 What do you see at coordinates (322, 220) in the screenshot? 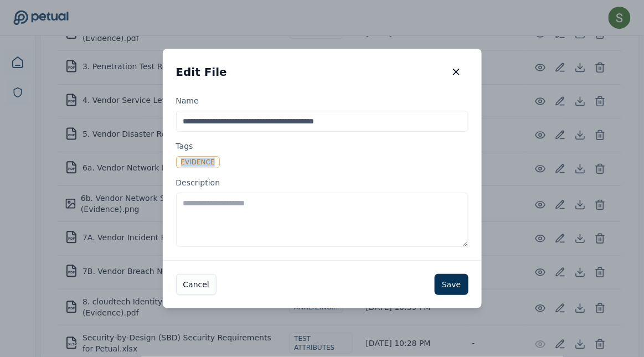
I see `textarea: Description` at bounding box center [322, 220].